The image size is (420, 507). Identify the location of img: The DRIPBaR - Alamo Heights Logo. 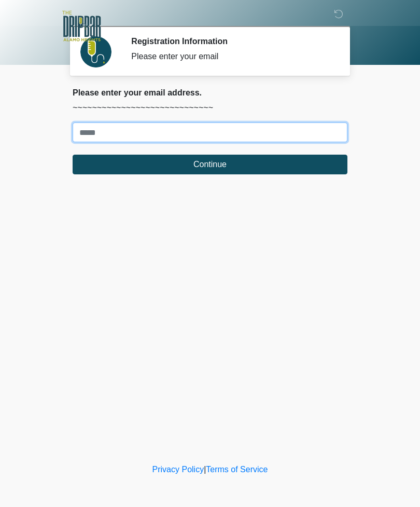
(81, 26).